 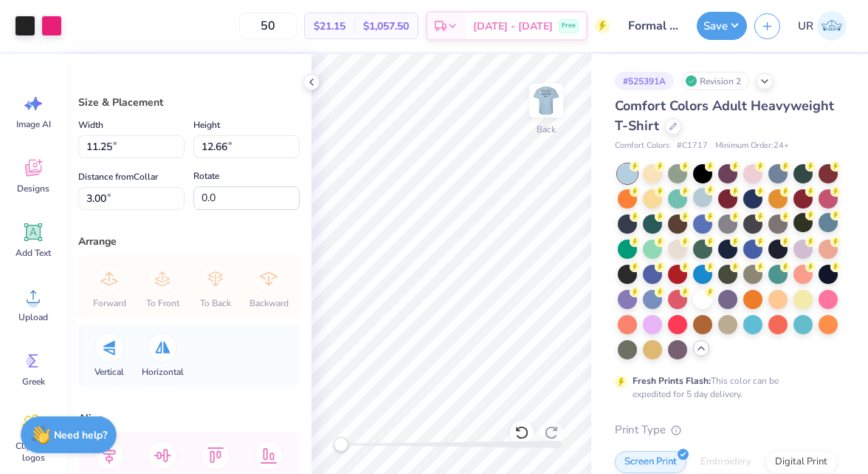 What do you see at coordinates (330, 26) in the screenshot?
I see `span: $21.15` at bounding box center [330, 26].